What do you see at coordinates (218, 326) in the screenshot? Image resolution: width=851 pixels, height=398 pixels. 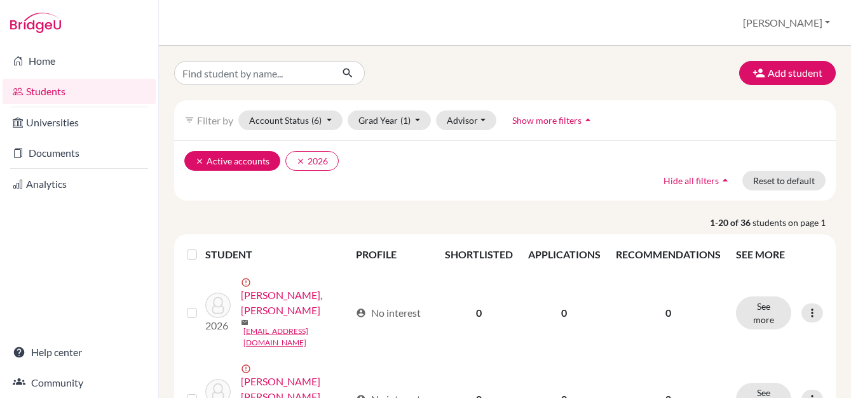 I see `p: 2026` at bounding box center [218, 326].